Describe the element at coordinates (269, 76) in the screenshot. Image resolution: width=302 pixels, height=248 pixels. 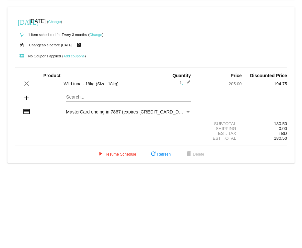
I see `strong: Discounted Price` at that location.